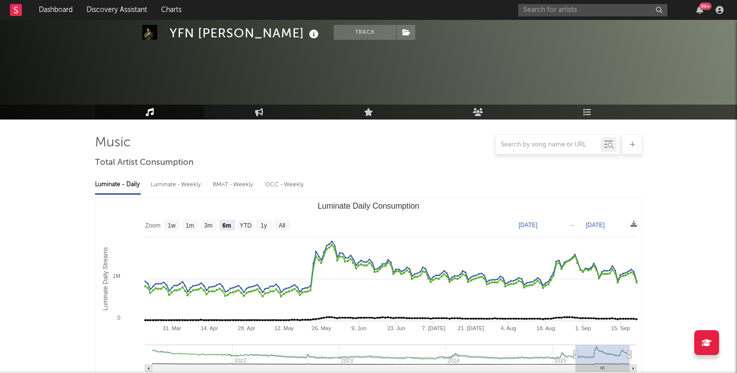 This screenshot has height=373, width=737. Describe the element at coordinates (190, 225) in the screenshot. I see `text: 1m` at that location.